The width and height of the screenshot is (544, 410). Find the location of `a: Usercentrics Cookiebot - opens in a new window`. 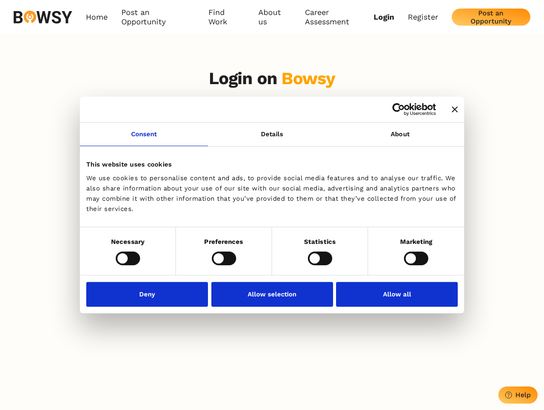

a: Usercentrics Cookiebot - opens in a new window is located at coordinates (399, 109).